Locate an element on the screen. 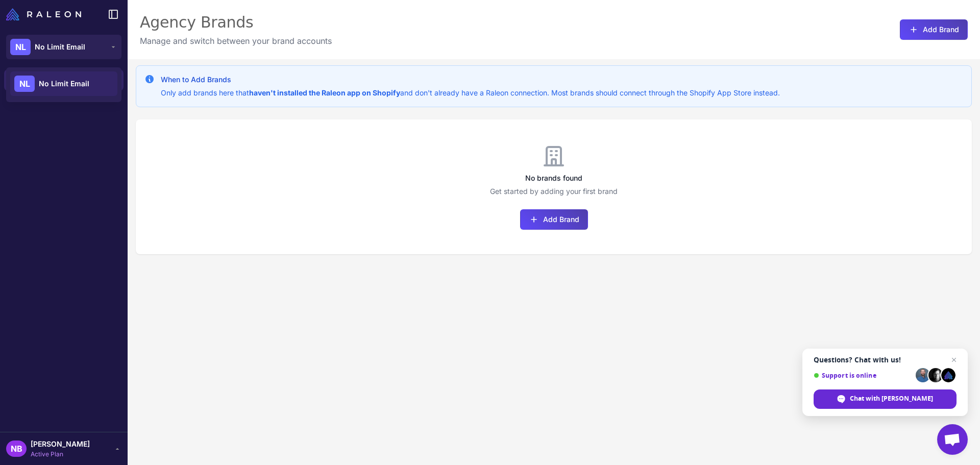 Image resolution: width=980 pixels, height=465 pixels. a: Raleon Logo is located at coordinates (45, 14).